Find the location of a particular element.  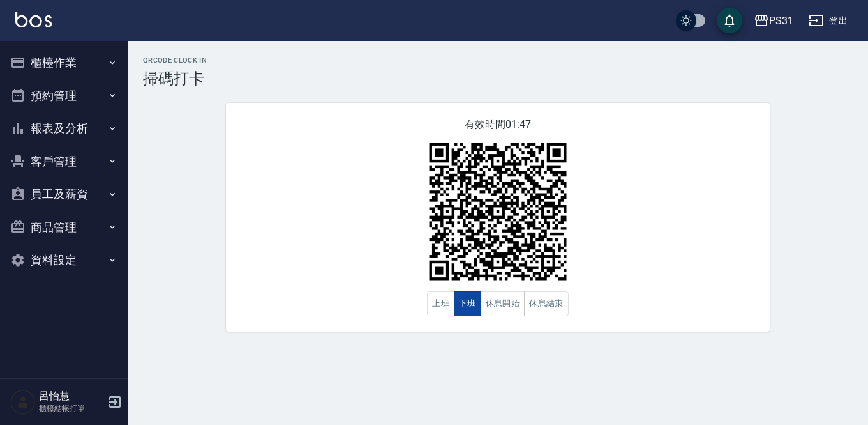

button: 預約管理 is located at coordinates (64, 96).